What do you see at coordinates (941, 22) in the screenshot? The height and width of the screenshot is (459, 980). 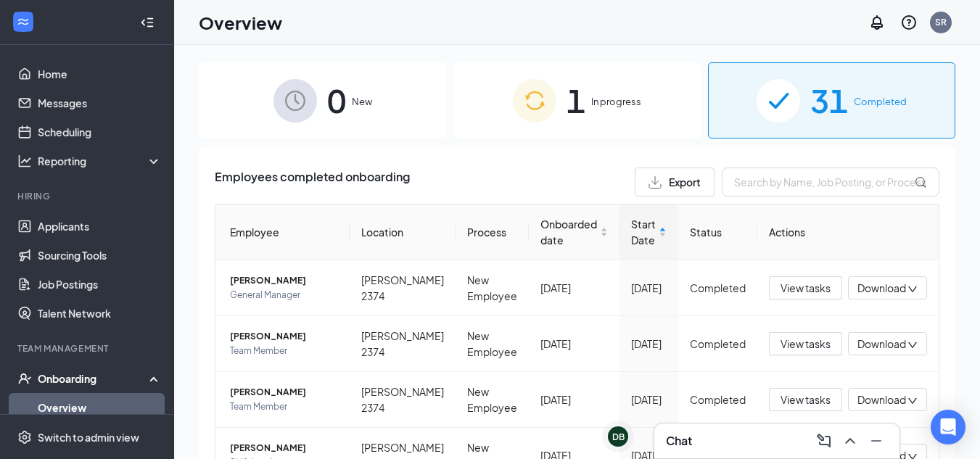 I see `div: SR` at bounding box center [941, 22].